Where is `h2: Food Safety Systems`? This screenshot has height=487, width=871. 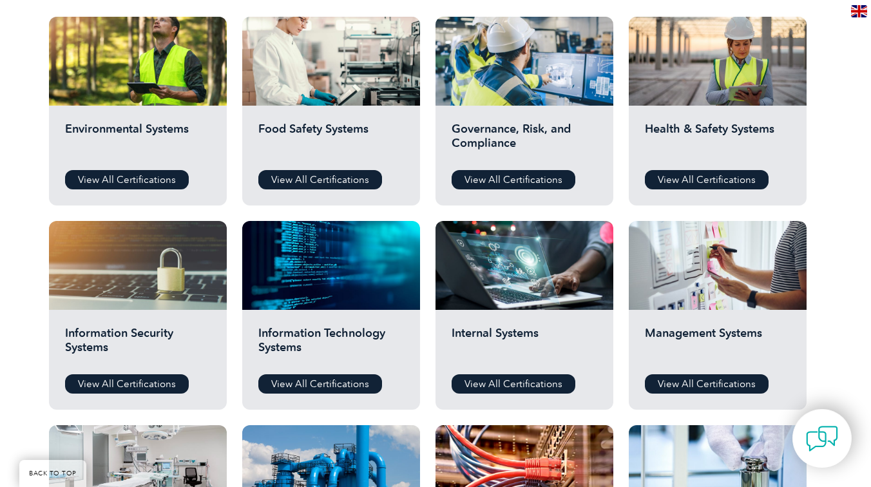 h2: Food Safety Systems is located at coordinates (331, 141).